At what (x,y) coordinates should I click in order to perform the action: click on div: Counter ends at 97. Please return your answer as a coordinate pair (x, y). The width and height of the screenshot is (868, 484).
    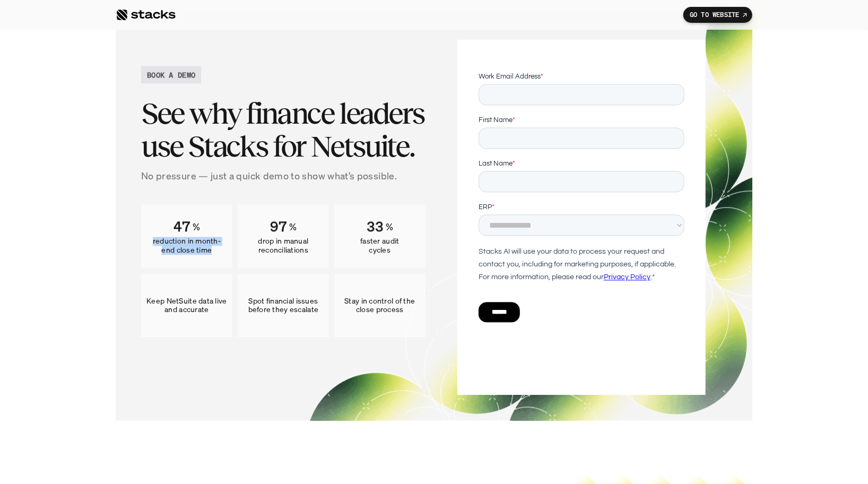
    Looking at the image, I should click on (278, 226).